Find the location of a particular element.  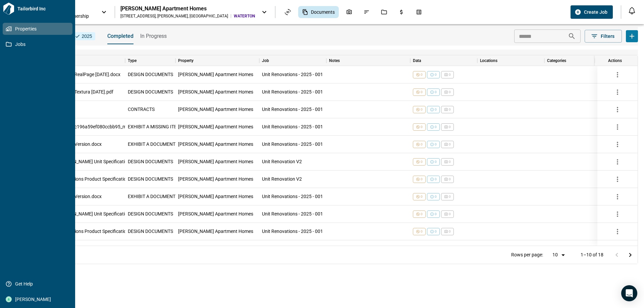

button: Go to next page is located at coordinates (630, 255).